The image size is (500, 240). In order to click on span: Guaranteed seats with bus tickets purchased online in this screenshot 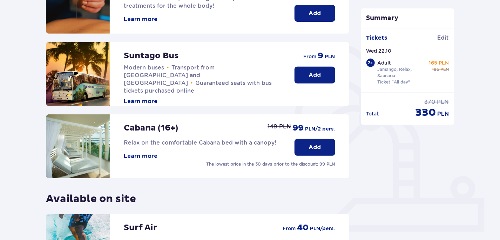, I will do `click(198, 87)`.